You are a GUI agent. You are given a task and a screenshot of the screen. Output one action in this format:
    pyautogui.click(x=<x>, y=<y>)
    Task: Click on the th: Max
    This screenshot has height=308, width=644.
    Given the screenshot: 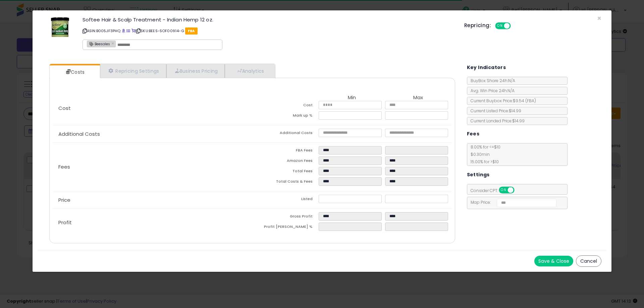 What is the action you would take?
    pyautogui.click(x=418, y=98)
    